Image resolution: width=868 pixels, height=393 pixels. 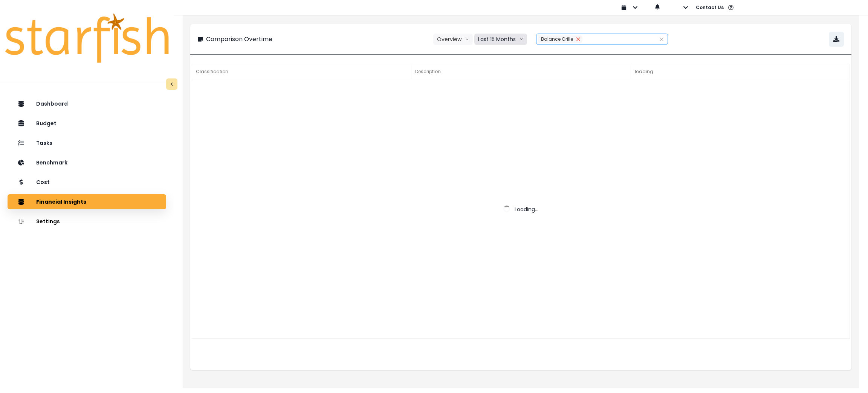 I want to click on button: Budget, so click(x=86, y=123).